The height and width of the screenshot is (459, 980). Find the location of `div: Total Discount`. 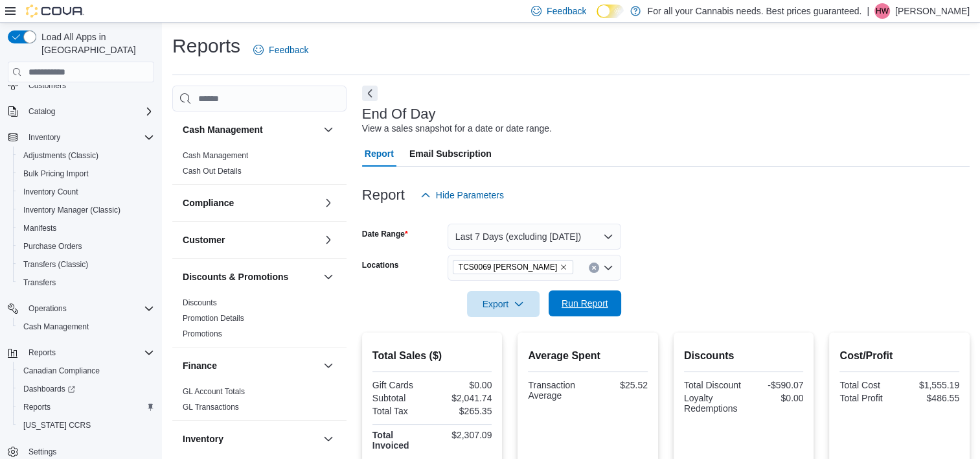

div: Total Discount is located at coordinates (712, 385).